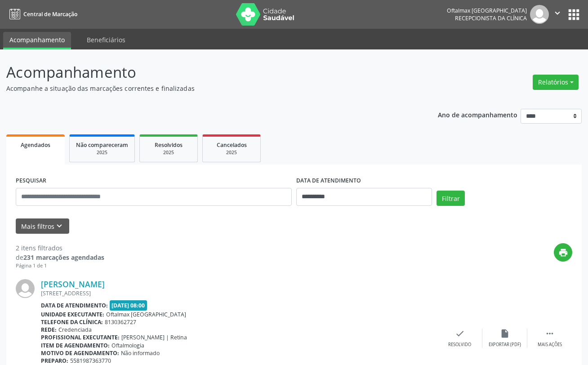 The height and width of the screenshot is (365, 588). What do you see at coordinates (208, 88) in the screenshot?
I see `p: Acompanhe a situação das marcações correntes e finalizadas` at bounding box center [208, 88].